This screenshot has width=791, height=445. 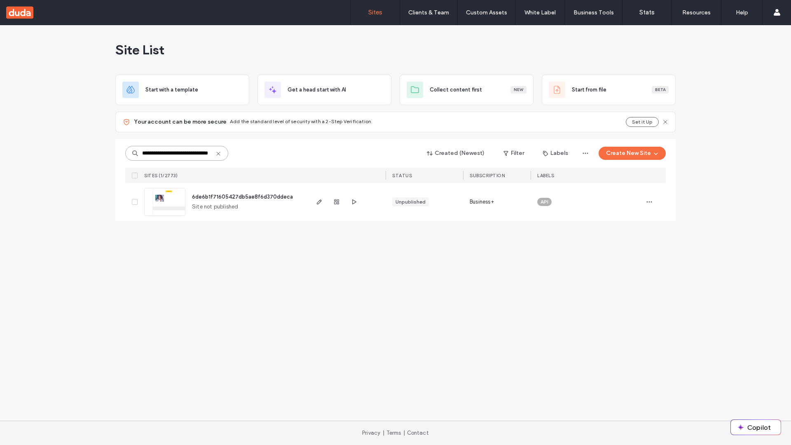 What do you see at coordinates (182, 90) in the screenshot?
I see `div: Start with a template` at bounding box center [182, 90].